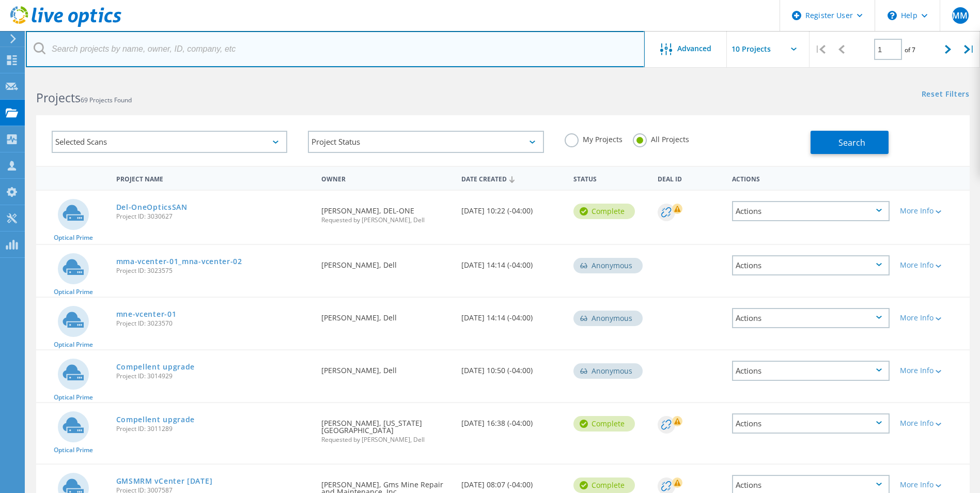 The height and width of the screenshot is (493, 980). I want to click on span: Project ID: 3030627, so click(214, 217).